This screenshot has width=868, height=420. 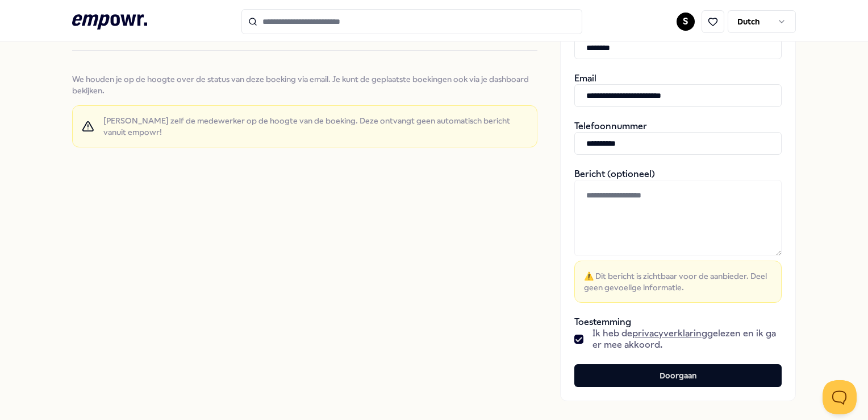 What do you see at coordinates (687, 339) in the screenshot?
I see `span: Ik heb de gelezen en ik ga er mee akkoord.` at bounding box center [687, 339].